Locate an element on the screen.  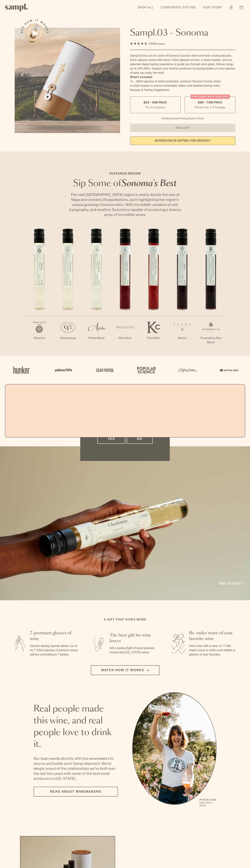
p: White Blend is located at coordinates (96, 338).